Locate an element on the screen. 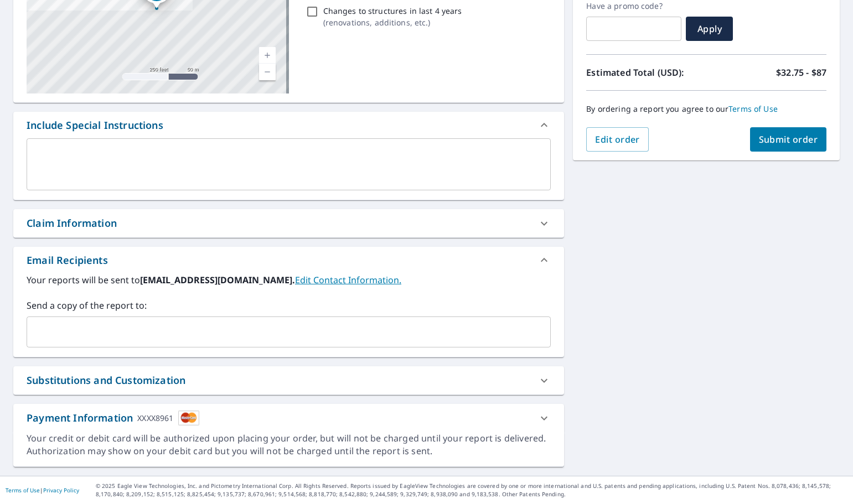 The image size is (853, 504). span: Edit order is located at coordinates (617, 139).